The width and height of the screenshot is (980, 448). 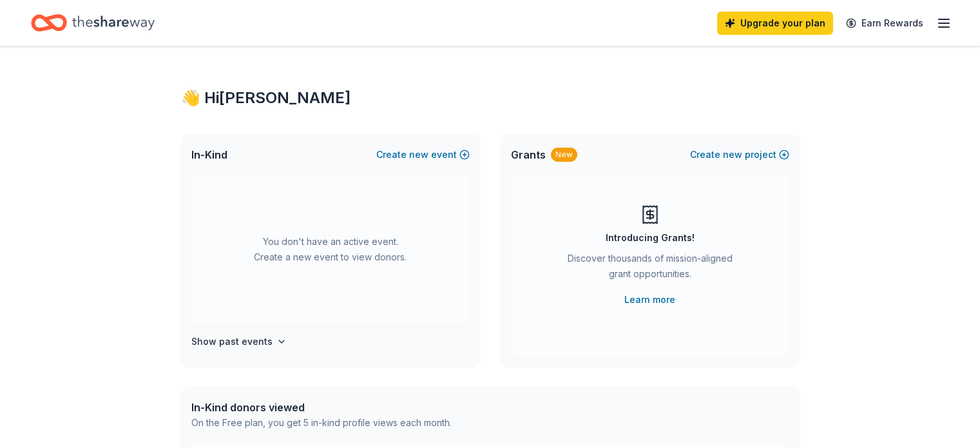 What do you see at coordinates (885, 23) in the screenshot?
I see `a: Earn Rewards` at bounding box center [885, 23].